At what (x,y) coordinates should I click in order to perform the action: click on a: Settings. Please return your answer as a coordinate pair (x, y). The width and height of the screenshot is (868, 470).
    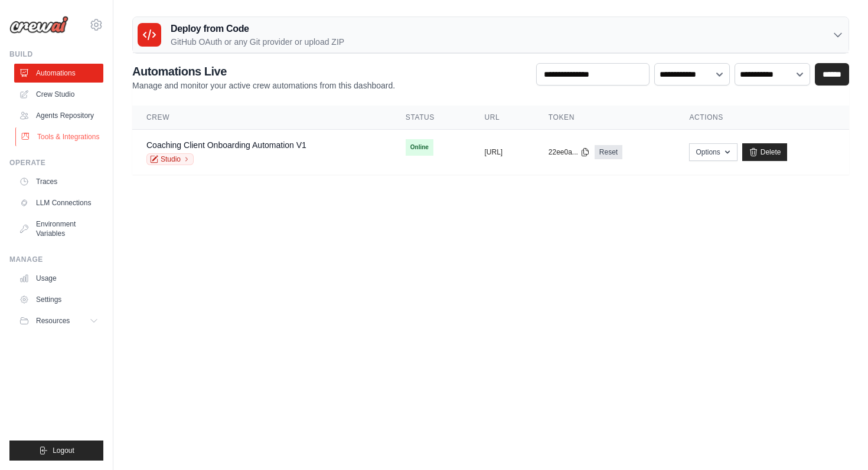
    Looking at the image, I should click on (59, 300).